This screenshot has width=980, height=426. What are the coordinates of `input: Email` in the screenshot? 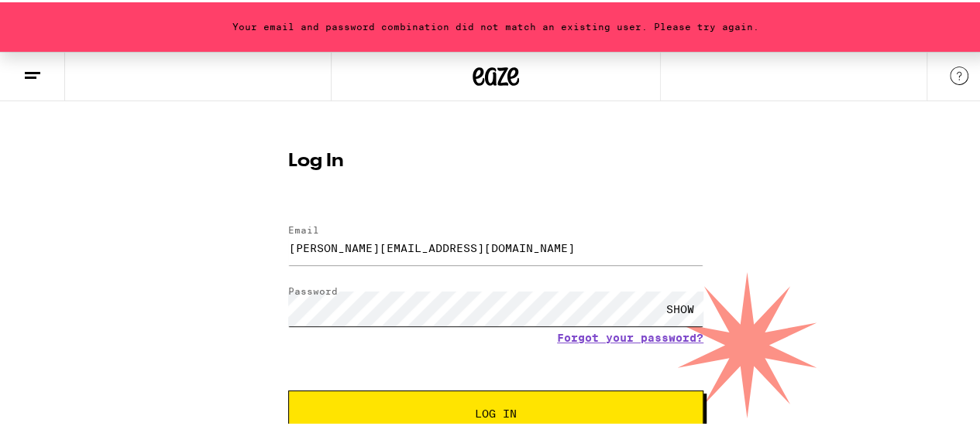 It's located at (496, 245).